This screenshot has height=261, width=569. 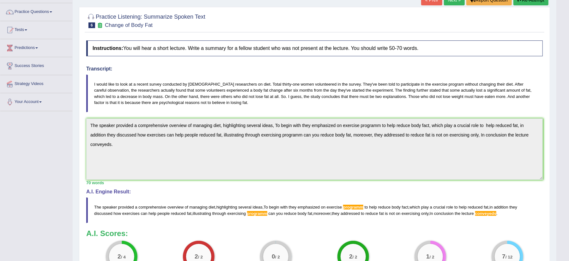 I want to click on h4: A.I. Engine Result:, so click(x=314, y=192).